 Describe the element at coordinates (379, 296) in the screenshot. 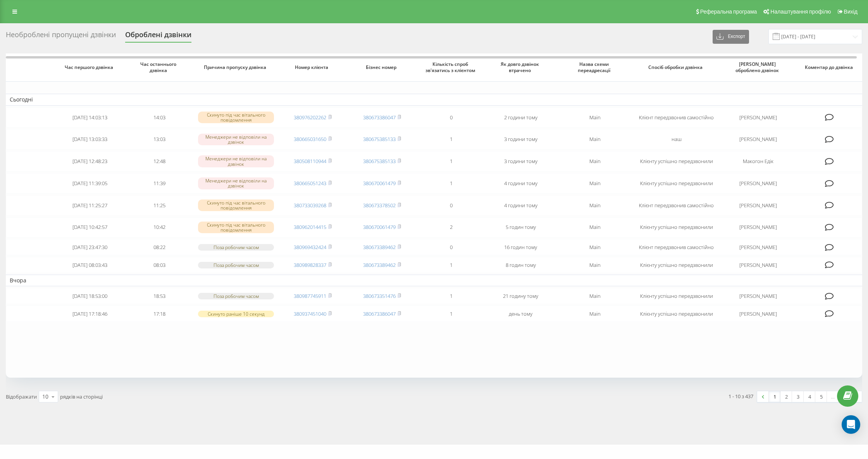

I see `a: 380673351476` at that location.